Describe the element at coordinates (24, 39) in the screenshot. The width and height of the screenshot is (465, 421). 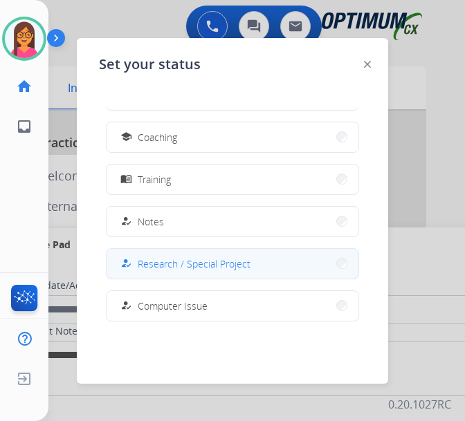
I see `img: avatar` at that location.